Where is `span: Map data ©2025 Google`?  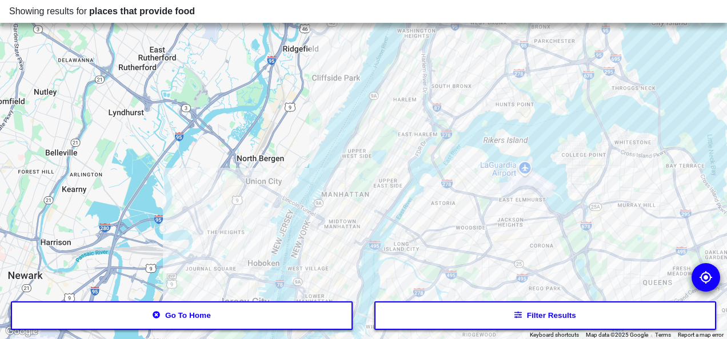 span: Map data ©2025 Google is located at coordinates (617, 335).